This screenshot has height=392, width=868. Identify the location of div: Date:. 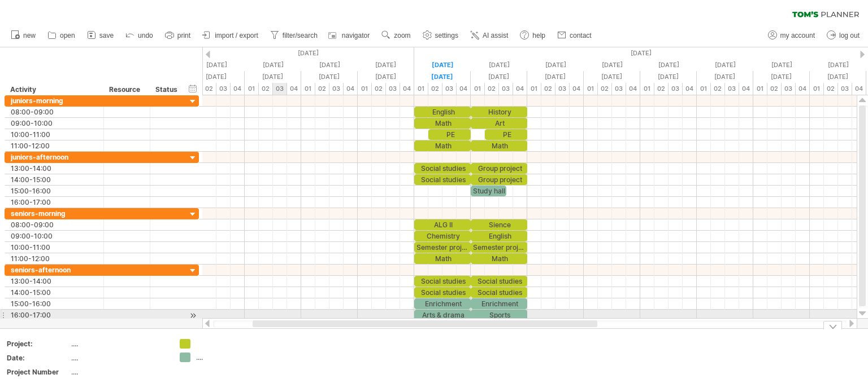
(38, 358).